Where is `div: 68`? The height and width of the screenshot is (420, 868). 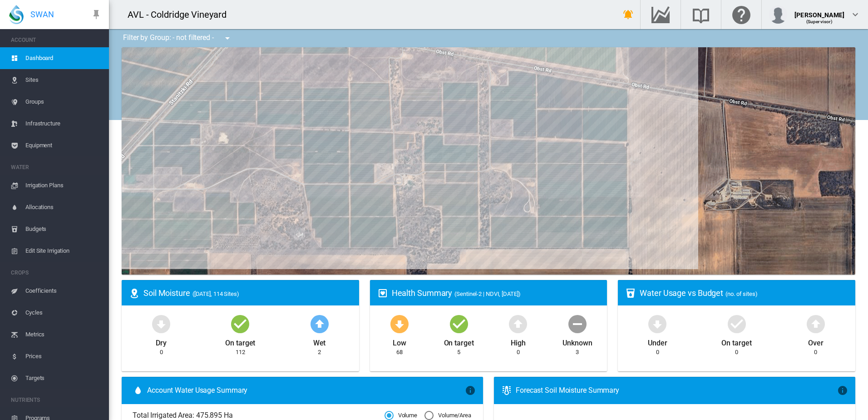 div: 68 is located at coordinates (399, 352).